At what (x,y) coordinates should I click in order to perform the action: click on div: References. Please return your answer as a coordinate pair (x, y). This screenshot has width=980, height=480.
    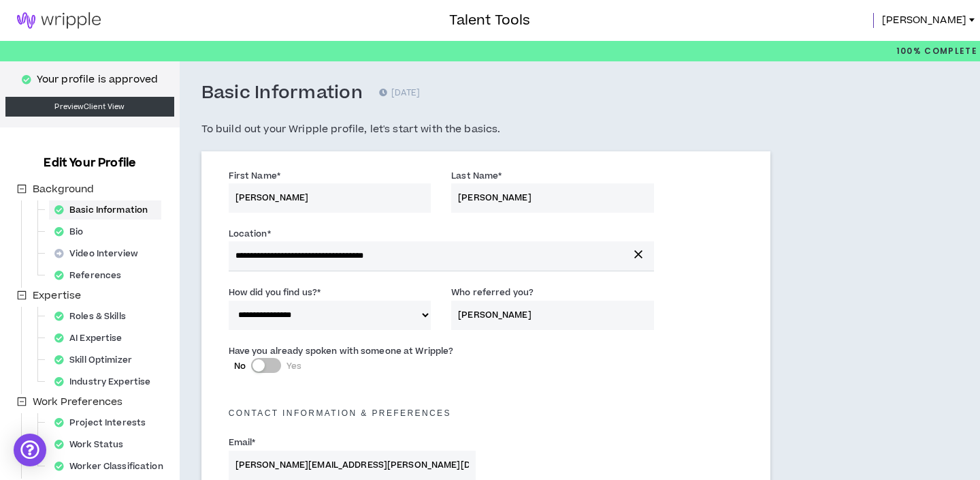
    Looking at the image, I should click on (92, 275).